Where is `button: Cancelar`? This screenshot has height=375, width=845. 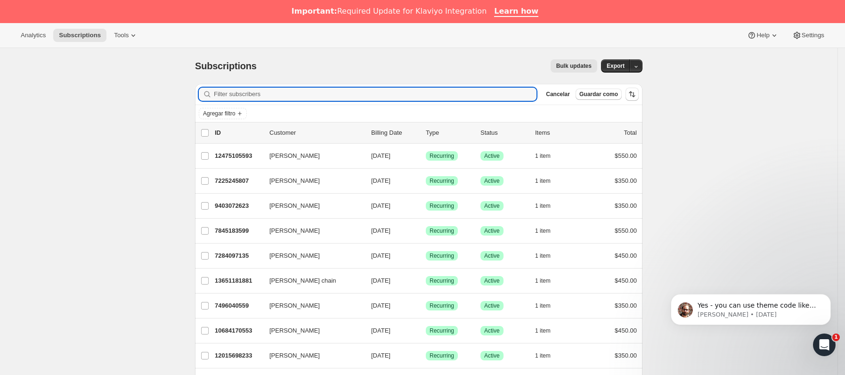 button: Cancelar is located at coordinates (557, 94).